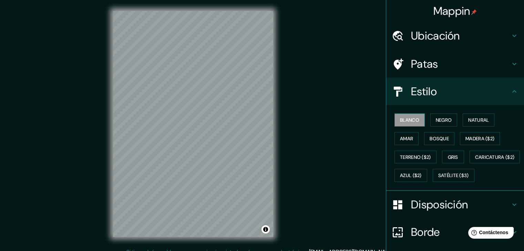 The width and height of the screenshot is (524, 251). I want to click on font: Patas, so click(424, 64).